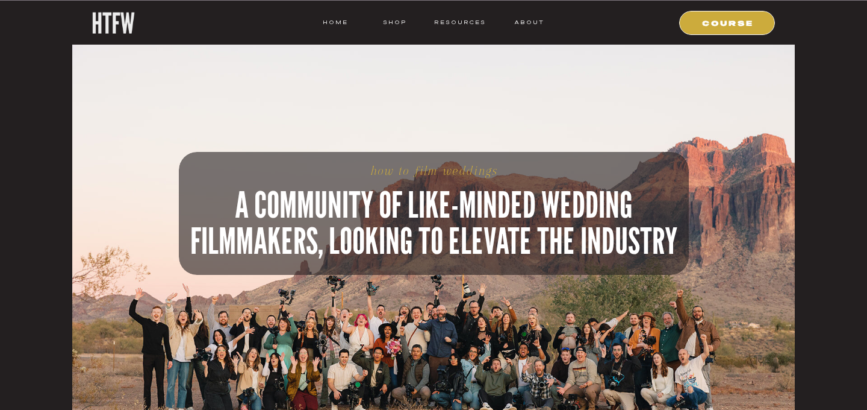 The height and width of the screenshot is (410, 867). What do you see at coordinates (394, 22) in the screenshot?
I see `nav: shop` at bounding box center [394, 22].